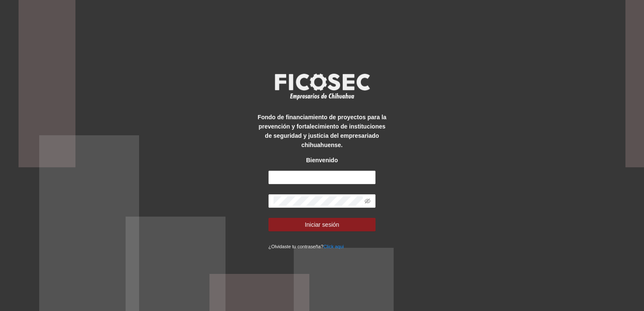 The height and width of the screenshot is (311, 644). Describe the element at coordinates (322, 225) in the screenshot. I see `span: Iniciar sesión` at that location.